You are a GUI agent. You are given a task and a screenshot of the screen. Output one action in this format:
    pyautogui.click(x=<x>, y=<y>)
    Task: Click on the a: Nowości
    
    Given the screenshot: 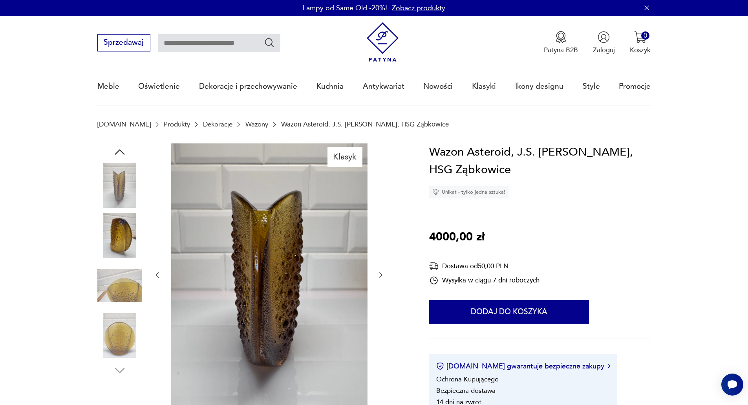 What is the action you would take?
    pyautogui.click(x=438, y=86)
    